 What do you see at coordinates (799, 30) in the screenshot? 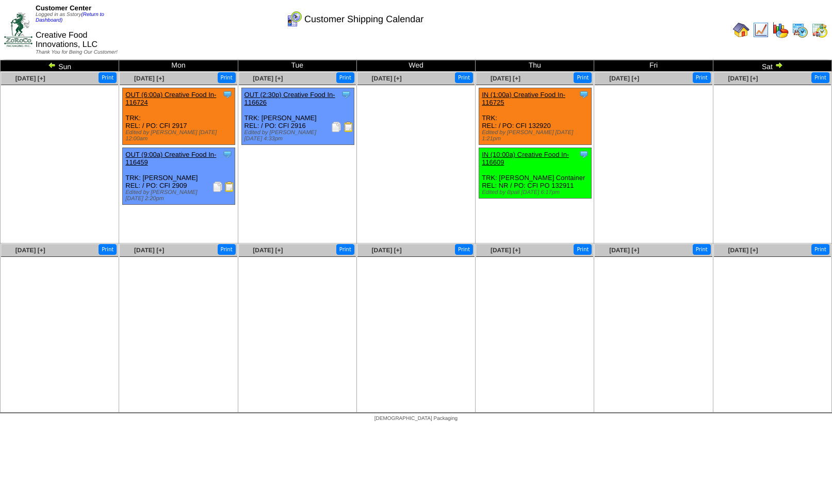
I see `img: calendarprod.gif` at bounding box center [799, 30].